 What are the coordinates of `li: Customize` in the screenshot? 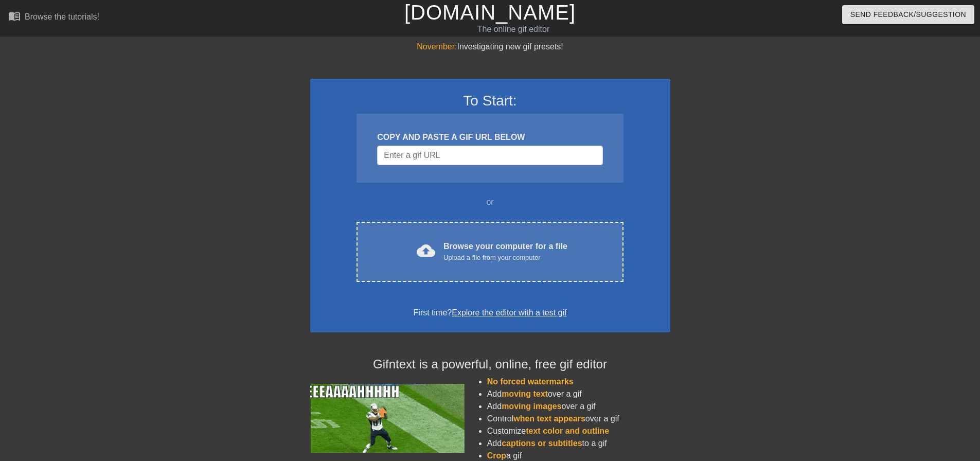 It's located at (579, 431).